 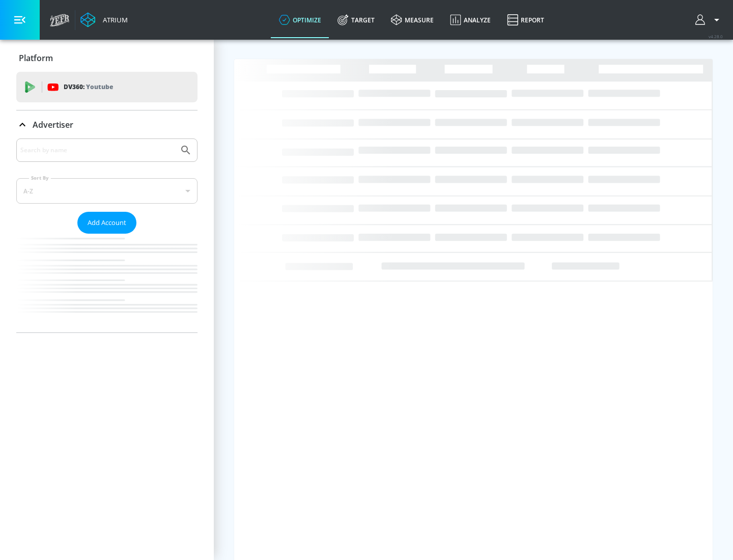 What do you see at coordinates (113, 20) in the screenshot?
I see `div: Atrium` at bounding box center [113, 20].